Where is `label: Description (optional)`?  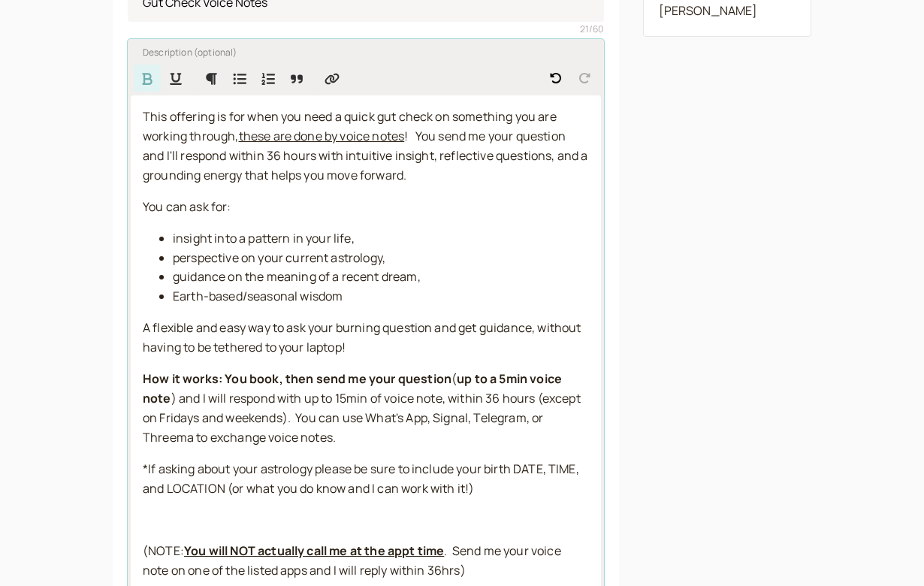
label: Description (optional) is located at coordinates (184, 51).